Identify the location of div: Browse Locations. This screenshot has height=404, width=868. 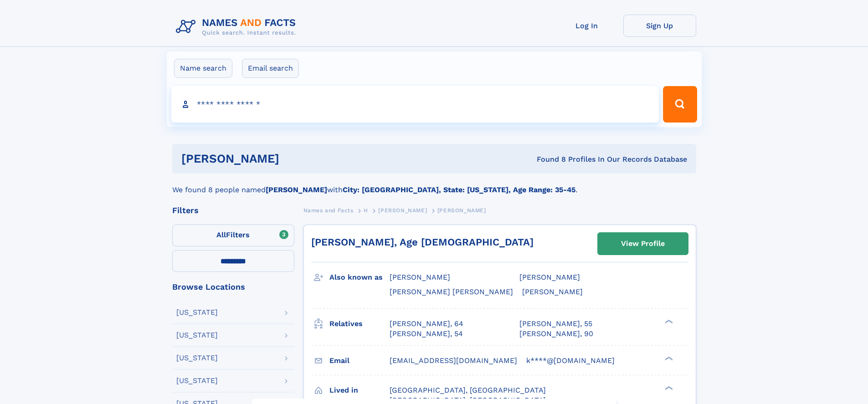
(233, 287).